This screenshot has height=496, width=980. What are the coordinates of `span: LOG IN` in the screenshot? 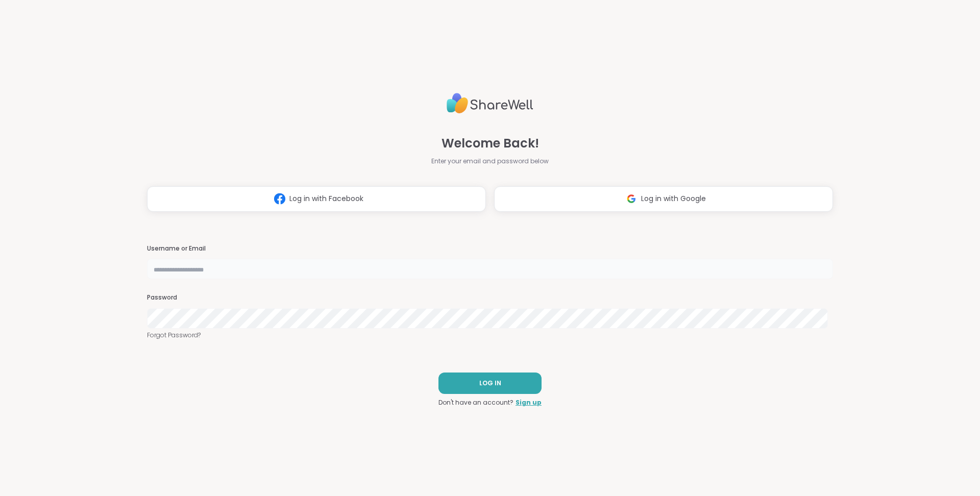 It's located at (490, 383).